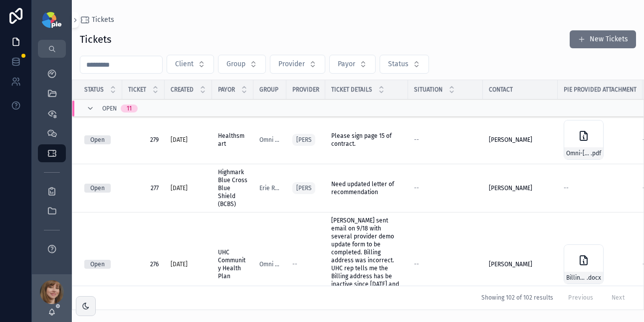 The width and height of the screenshot is (644, 322). What do you see at coordinates (352, 90) in the screenshot?
I see `span: Ticket Details` at bounding box center [352, 90].